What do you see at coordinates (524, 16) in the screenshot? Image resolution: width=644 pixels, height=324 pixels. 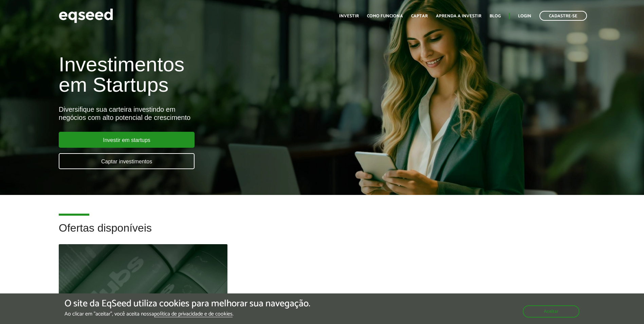 I see `a: Login` at bounding box center [524, 16].